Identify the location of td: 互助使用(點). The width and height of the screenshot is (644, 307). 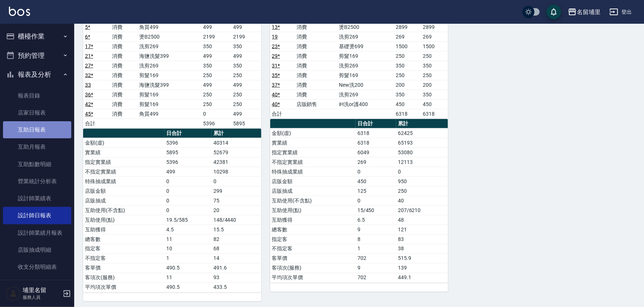
(313, 210).